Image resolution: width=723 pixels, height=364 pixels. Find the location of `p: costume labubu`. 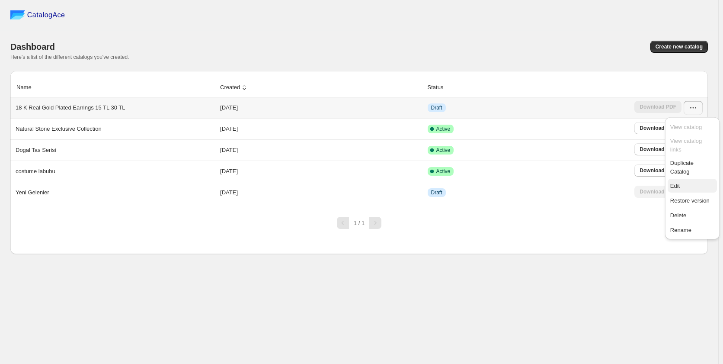

p: costume labubu is located at coordinates (35, 171).